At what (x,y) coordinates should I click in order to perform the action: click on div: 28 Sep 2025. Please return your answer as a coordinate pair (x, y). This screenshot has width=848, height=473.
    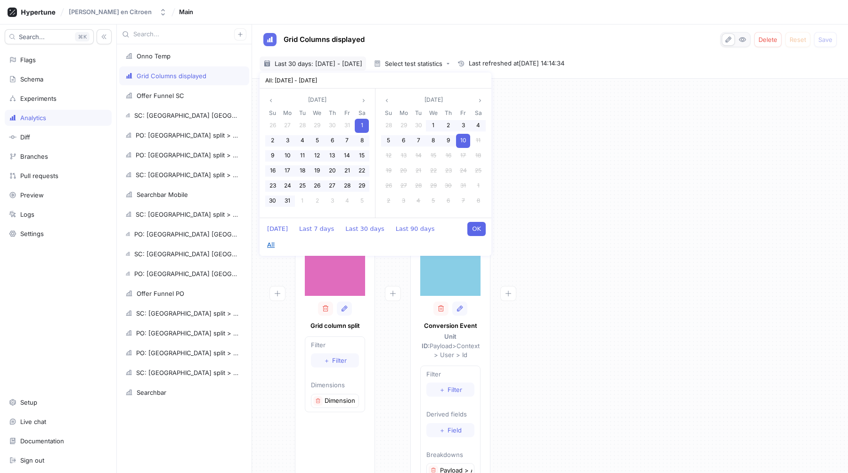
    Looking at the image, I should click on (389, 126).